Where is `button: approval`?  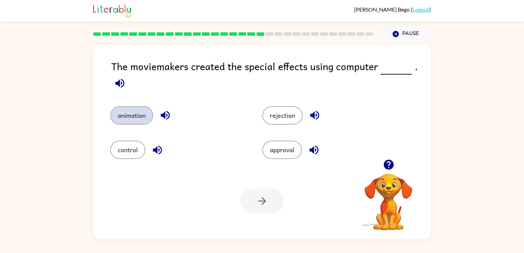
button: approval is located at coordinates (282, 150).